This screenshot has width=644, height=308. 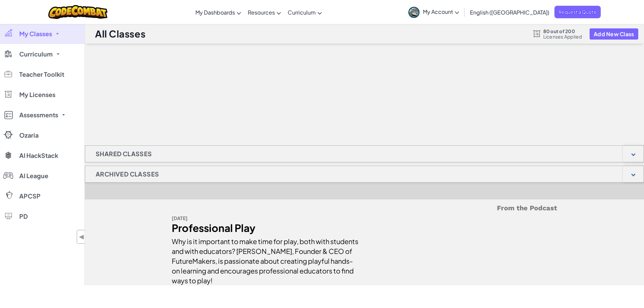 What do you see at coordinates (77, 12) in the screenshot?
I see `img: CodeCombat logo` at bounding box center [77, 12].